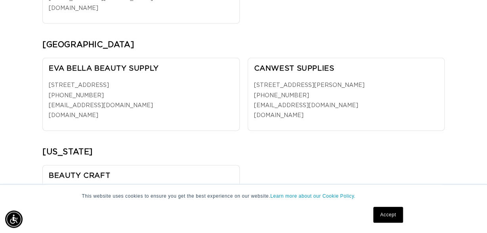  I want to click on div: Chat Widget, so click(468, 214).